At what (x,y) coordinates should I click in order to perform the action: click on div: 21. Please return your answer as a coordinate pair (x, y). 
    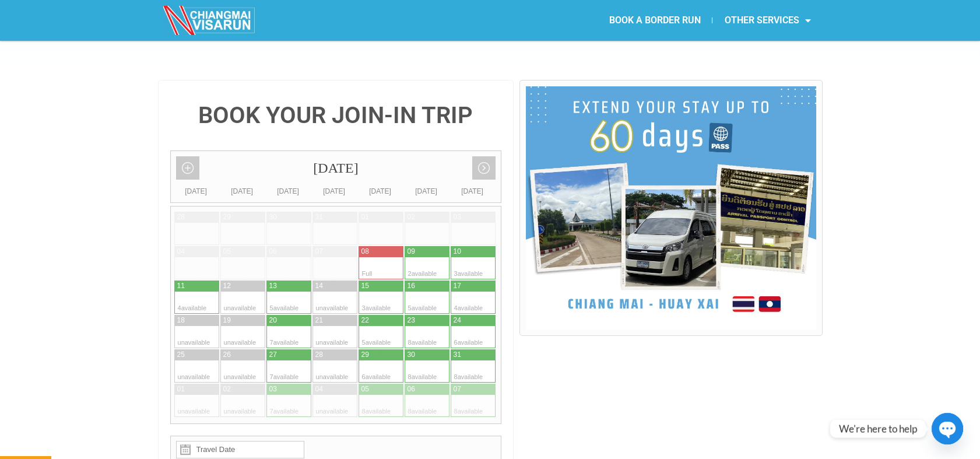
    Looking at the image, I should click on (319, 320).